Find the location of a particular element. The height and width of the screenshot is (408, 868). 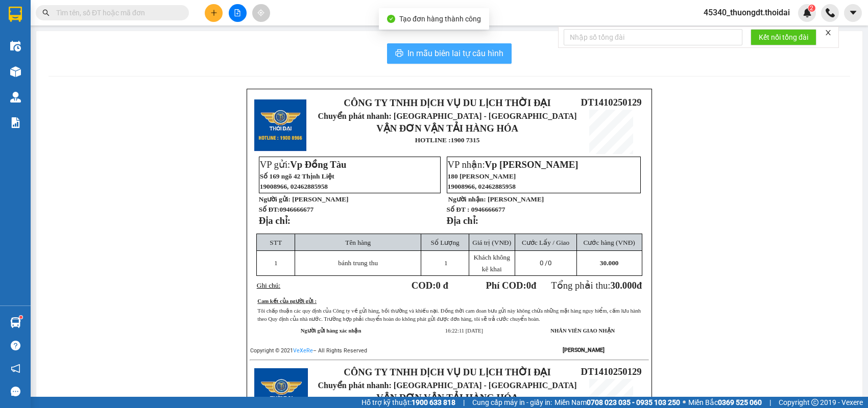

span: search is located at coordinates (46, 13).